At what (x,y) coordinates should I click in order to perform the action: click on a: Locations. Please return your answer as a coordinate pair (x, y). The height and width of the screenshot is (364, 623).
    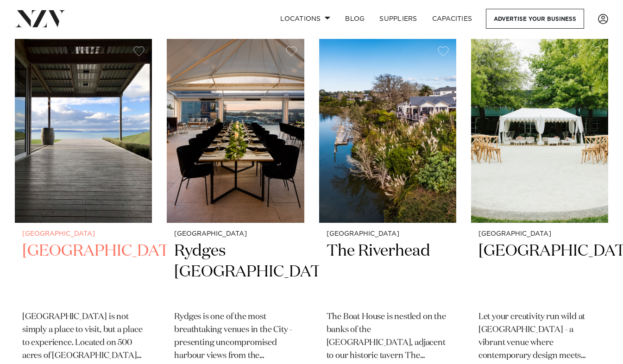
    Looking at the image, I should click on (305, 19).